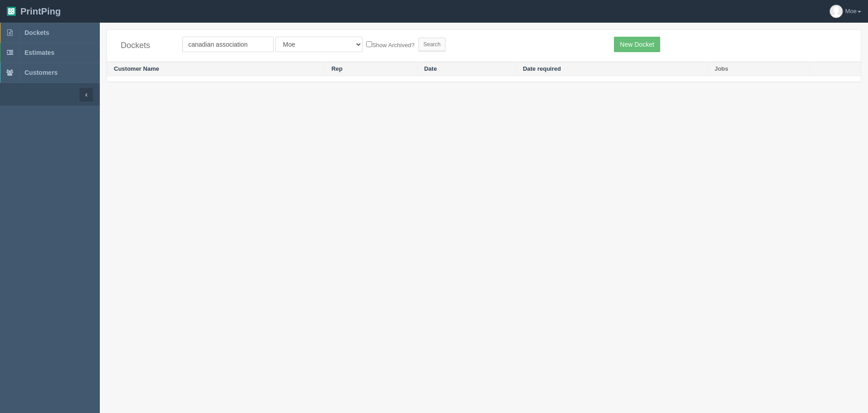  What do you see at coordinates (542, 68) in the screenshot?
I see `a: Date required` at bounding box center [542, 68].